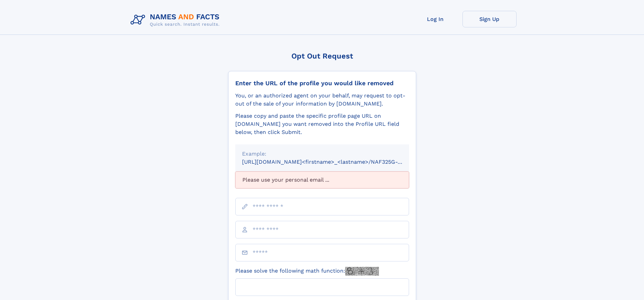  Describe the element at coordinates (322, 180) in the screenshot. I see `div: Please use your personal email ...` at that location.